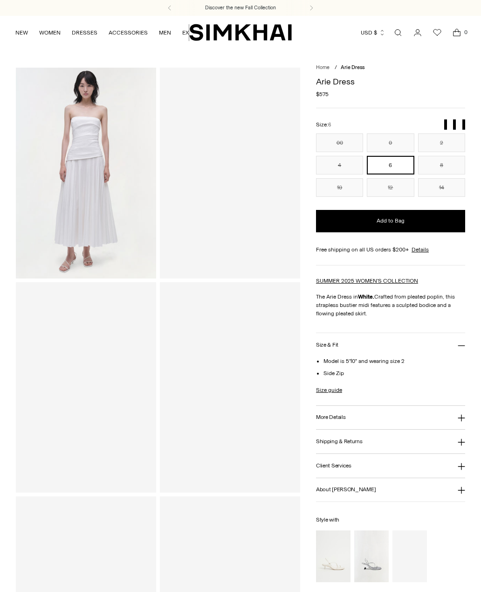 Image resolution: width=481 pixels, height=592 pixels. What do you see at coordinates (391, 305) in the screenshot?
I see `p: The Arie Dress in Crafted from pleated poplin, this strapless bustier midi features a sculpted bo...` at bounding box center [391, 305].